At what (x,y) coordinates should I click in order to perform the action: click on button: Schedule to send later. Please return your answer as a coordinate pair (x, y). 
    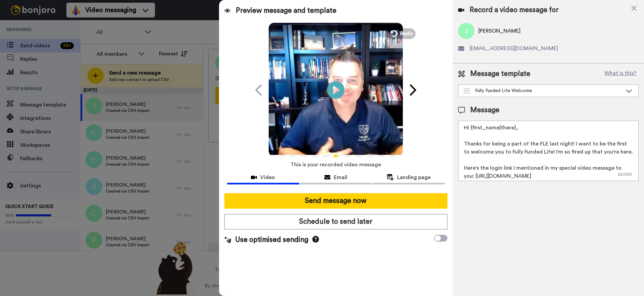
    Looking at the image, I should click on (336, 222).